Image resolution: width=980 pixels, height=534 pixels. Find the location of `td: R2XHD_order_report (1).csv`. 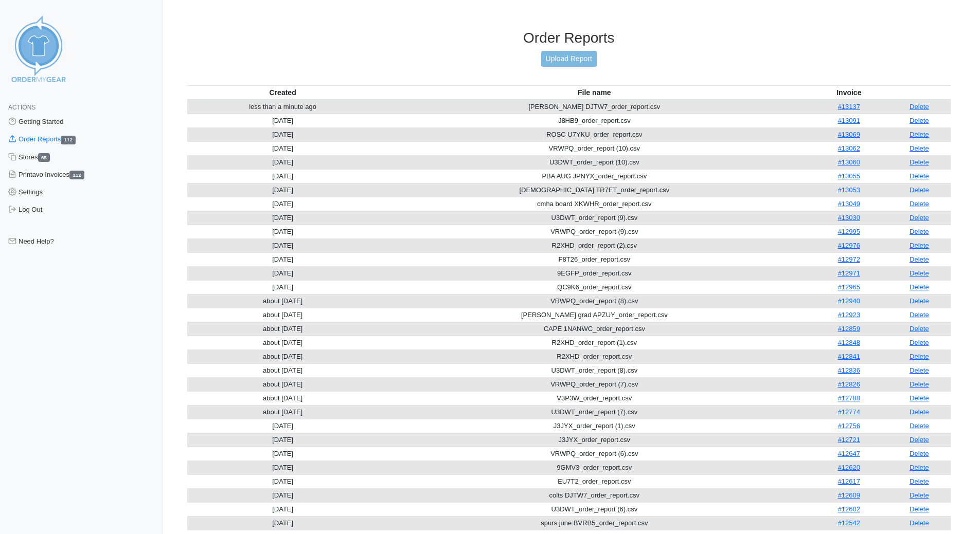

td: R2XHD_order_report (1).csv is located at coordinates (594, 343).